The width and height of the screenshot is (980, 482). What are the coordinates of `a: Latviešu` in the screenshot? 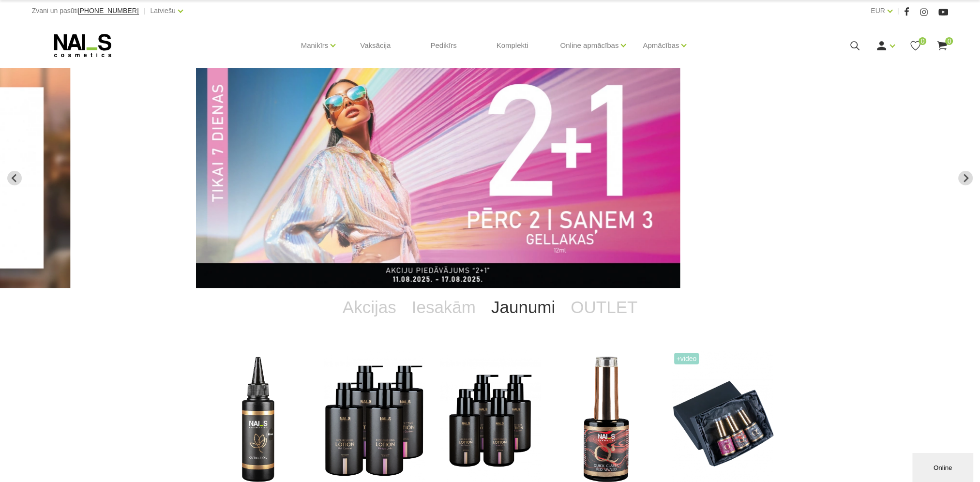 It's located at (163, 11).